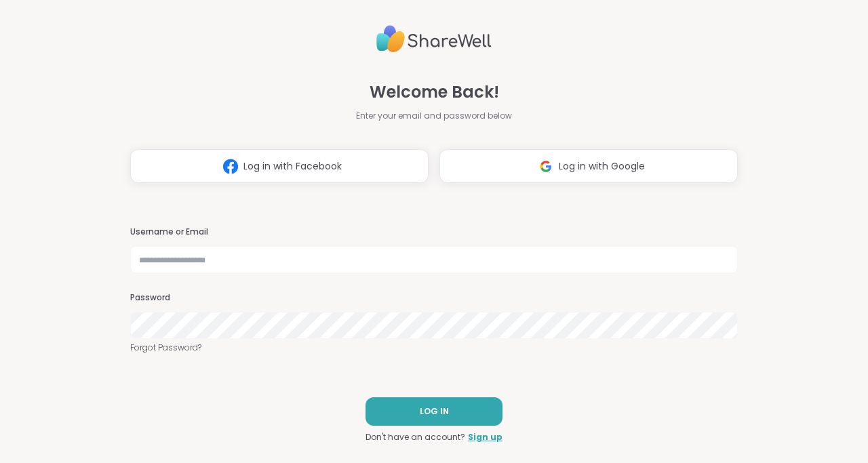 The height and width of the screenshot is (463, 868). What do you see at coordinates (415, 437) in the screenshot?
I see `span: Don't have an account?` at bounding box center [415, 437].